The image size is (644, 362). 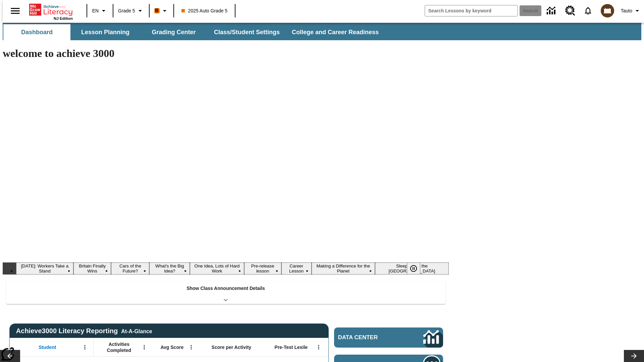 What do you see at coordinates (157, 10) in the screenshot?
I see `span: B` at bounding box center [157, 10].